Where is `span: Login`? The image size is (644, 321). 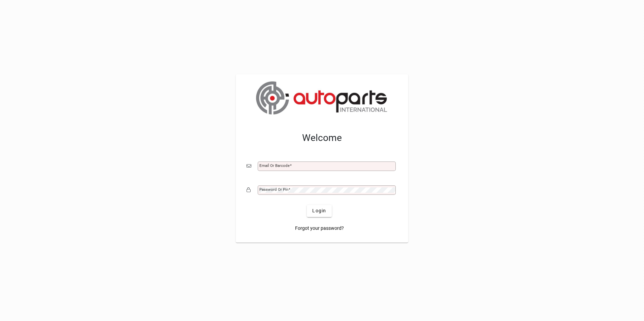
span: Login is located at coordinates (319, 211).